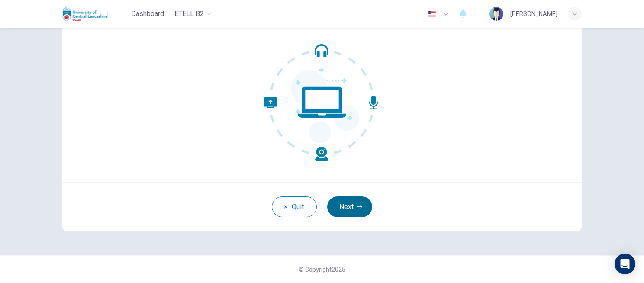 This screenshot has height=283, width=644. I want to click on img: Profile picture, so click(496, 14).